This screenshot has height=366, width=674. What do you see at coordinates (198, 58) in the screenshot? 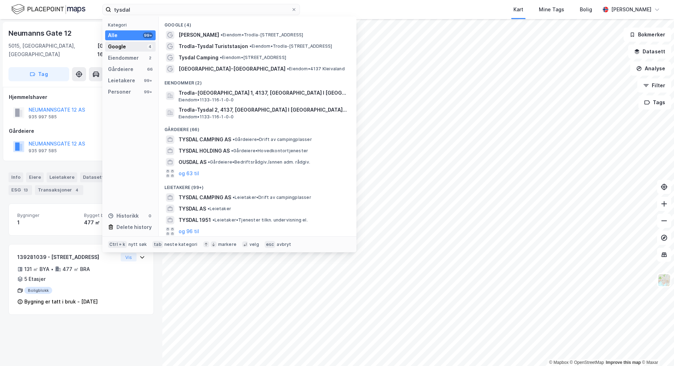
I see `span: Tysdal Camping` at bounding box center [198, 58].